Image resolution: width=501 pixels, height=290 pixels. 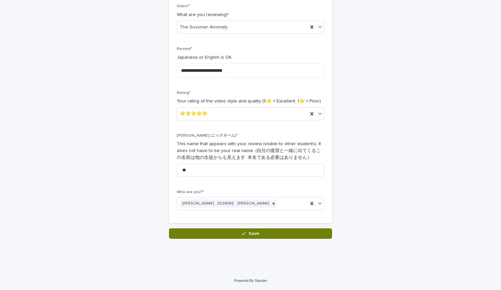 I want to click on span: Video, so click(x=183, y=6).